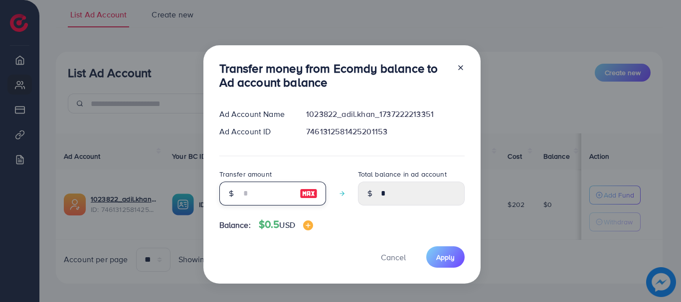 Image resolution: width=681 pixels, height=302 pixels. What do you see at coordinates (255, 132) in the screenshot?
I see `div: Ad Account ID` at bounding box center [255, 132].